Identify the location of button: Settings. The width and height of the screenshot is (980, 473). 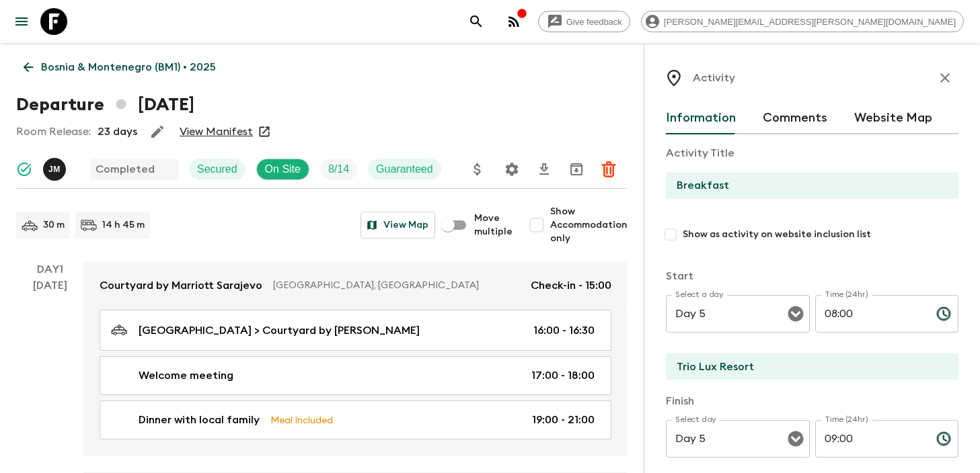
(512, 170).